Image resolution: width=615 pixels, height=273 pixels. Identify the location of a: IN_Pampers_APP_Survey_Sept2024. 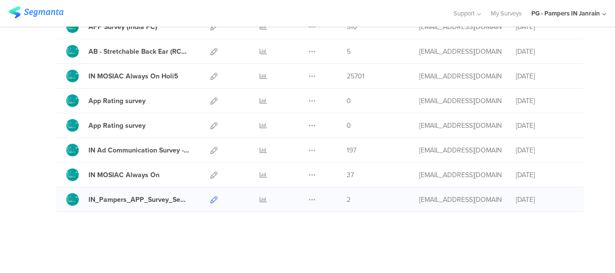
(128, 199).